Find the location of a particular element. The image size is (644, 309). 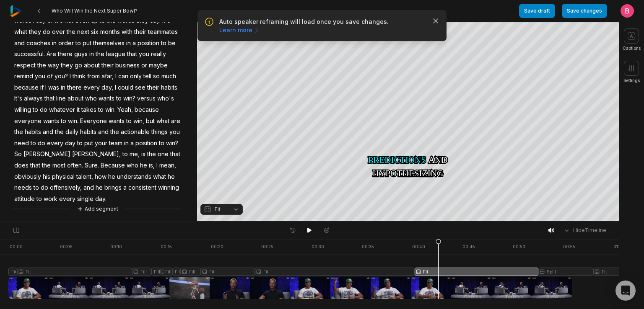

p: Auto speaker reframing will load once you save changes. is located at coordinates (322, 26).